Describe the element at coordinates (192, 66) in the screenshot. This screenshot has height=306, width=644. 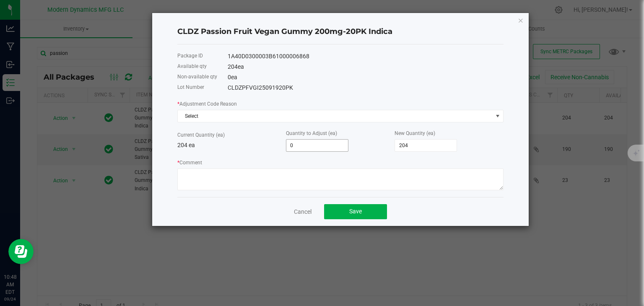
I see `label: Available qty` at that location.